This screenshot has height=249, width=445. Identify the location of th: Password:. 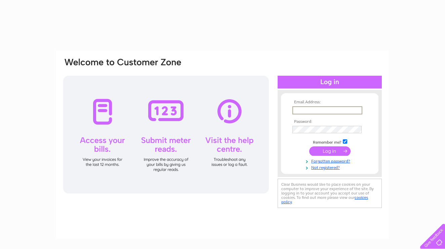
(330, 122).